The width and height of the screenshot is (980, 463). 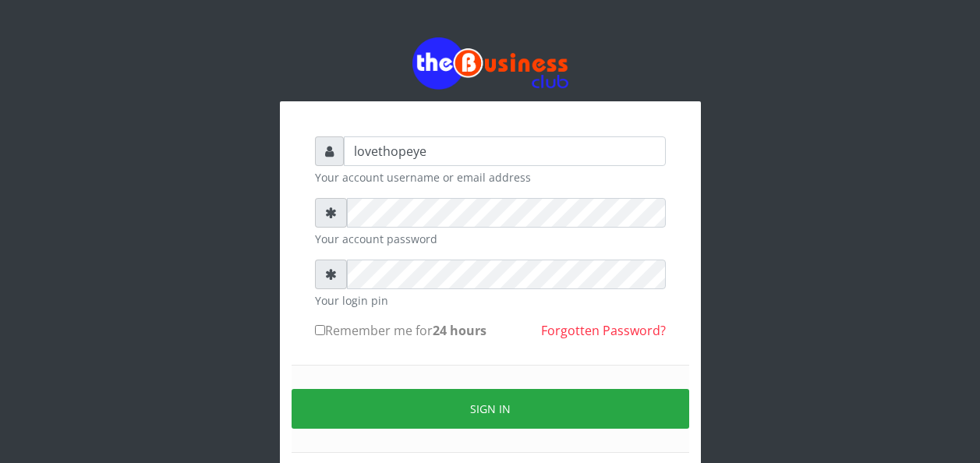 What do you see at coordinates (490, 176) in the screenshot?
I see `small: Your account username or email address` at bounding box center [490, 176].